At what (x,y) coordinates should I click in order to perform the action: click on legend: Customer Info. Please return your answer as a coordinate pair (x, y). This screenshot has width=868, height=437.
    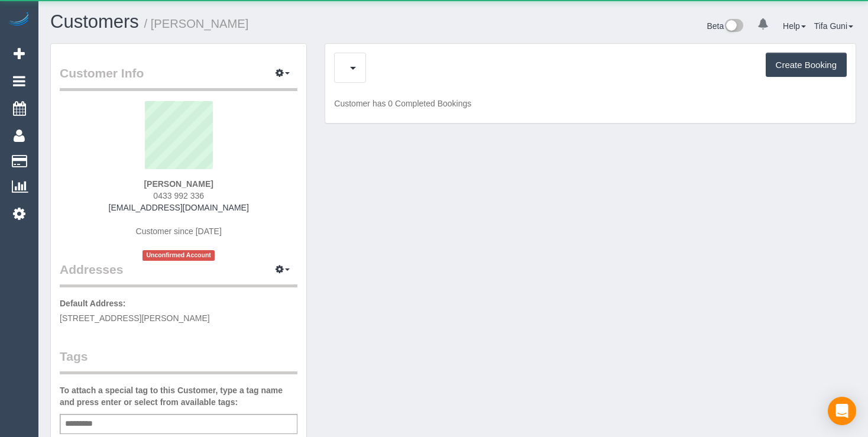
    Looking at the image, I should click on (178, 78).